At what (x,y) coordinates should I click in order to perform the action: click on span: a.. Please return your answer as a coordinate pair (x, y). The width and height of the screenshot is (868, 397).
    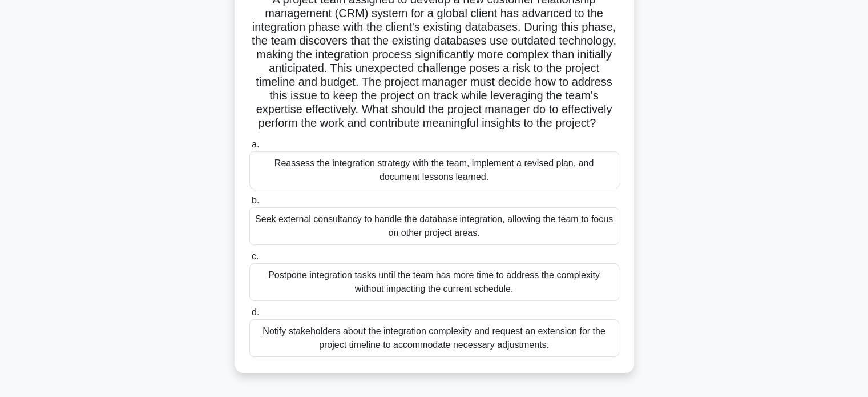
    Looking at the image, I should click on (255, 144).